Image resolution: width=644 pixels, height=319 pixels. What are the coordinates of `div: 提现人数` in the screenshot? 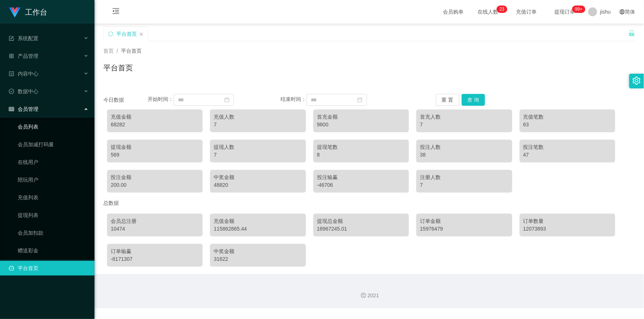 It's located at (257, 147).